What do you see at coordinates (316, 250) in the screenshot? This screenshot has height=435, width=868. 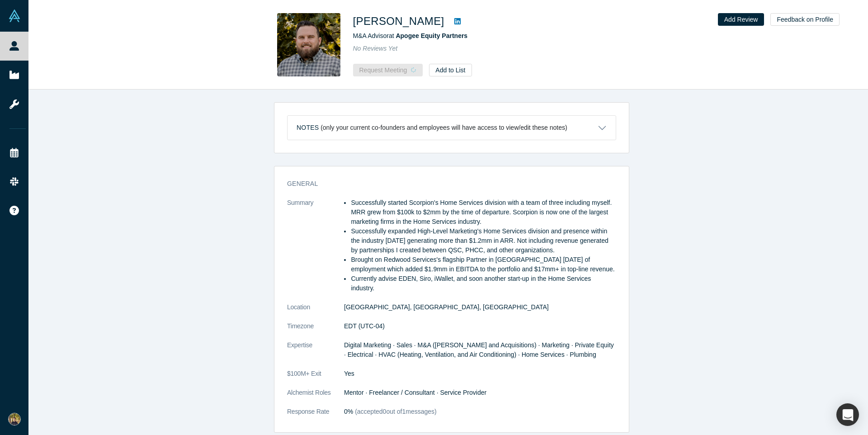 I see `dt: Summary` at bounding box center [316, 250].